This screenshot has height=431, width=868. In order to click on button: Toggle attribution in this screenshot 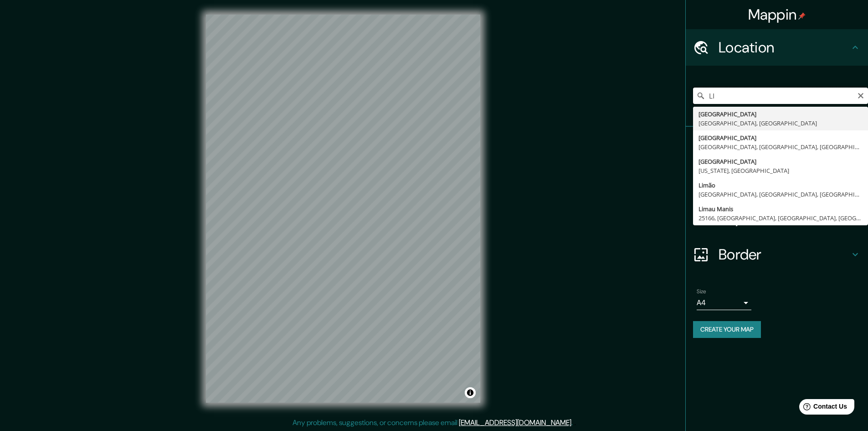, I will do `click(470, 393)`.